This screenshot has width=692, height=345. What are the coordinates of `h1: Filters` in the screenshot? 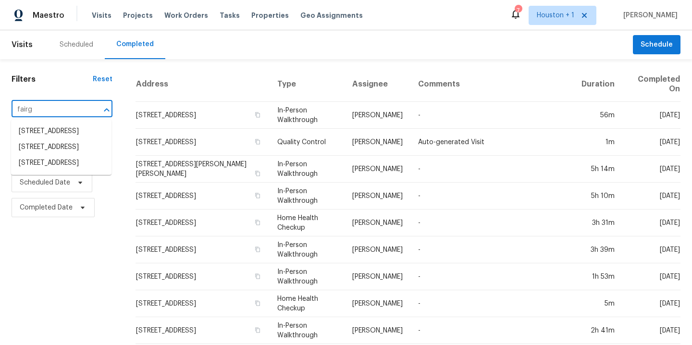 It's located at (52, 79).